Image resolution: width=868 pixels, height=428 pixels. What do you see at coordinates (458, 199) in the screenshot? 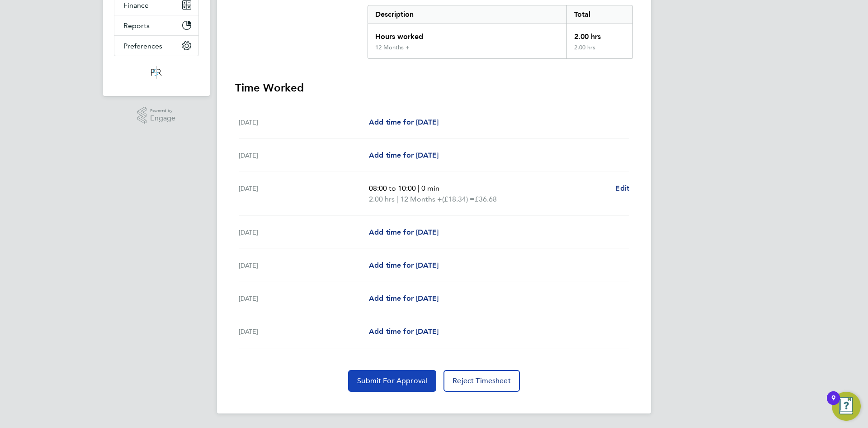
I see `span: (£18.34) =` at bounding box center [458, 199].